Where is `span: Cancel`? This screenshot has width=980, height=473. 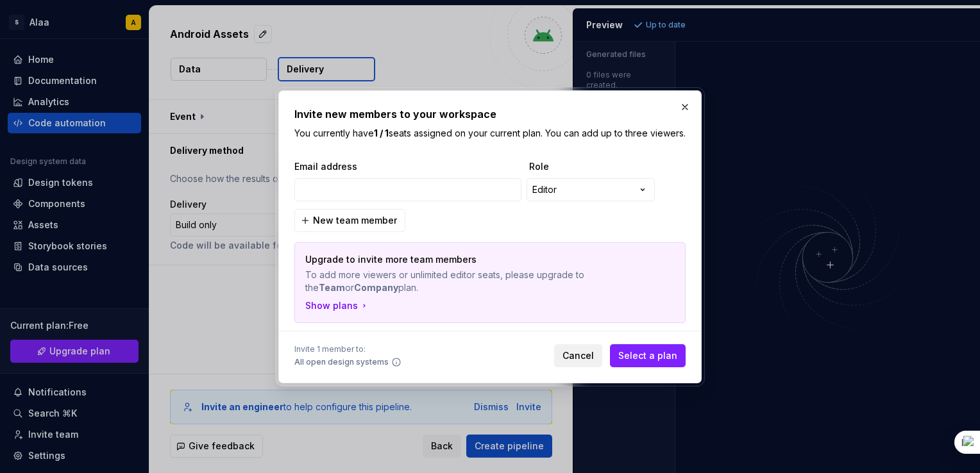 span: Cancel is located at coordinates (578, 356).